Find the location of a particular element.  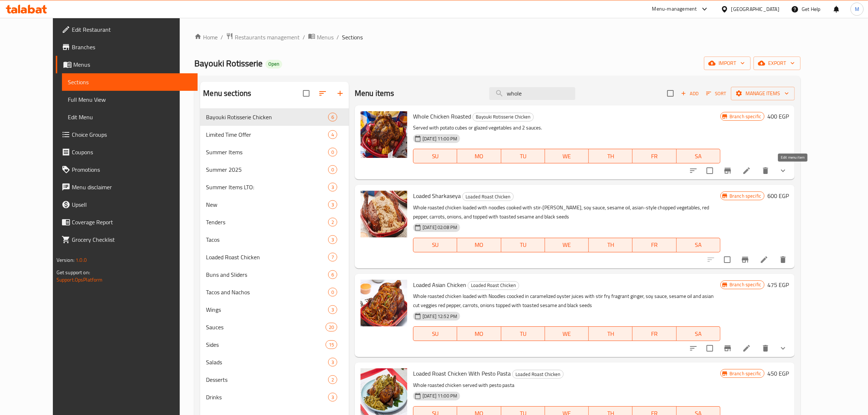

span: Open is located at coordinates (274, 64).